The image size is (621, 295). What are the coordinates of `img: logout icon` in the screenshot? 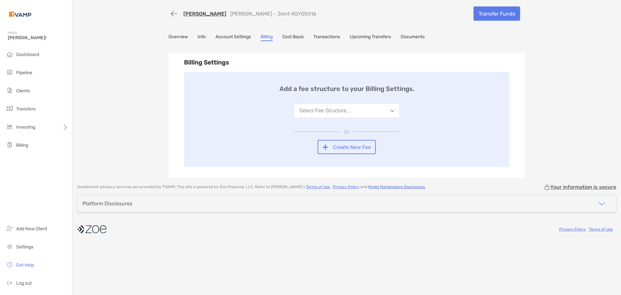 It's located at (10, 282).